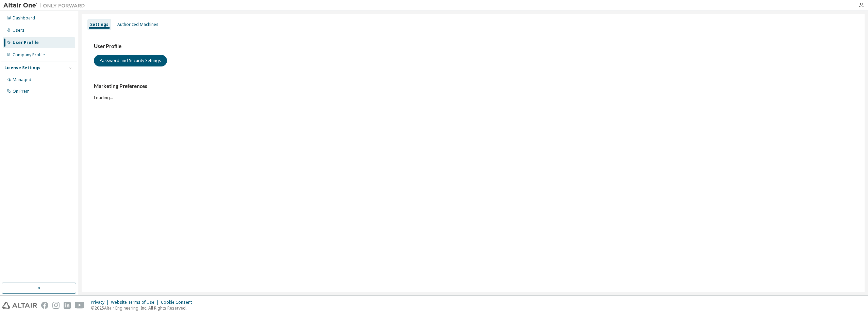 This screenshot has height=315, width=868. I want to click on div: Website Terms of Use, so click(136, 302).